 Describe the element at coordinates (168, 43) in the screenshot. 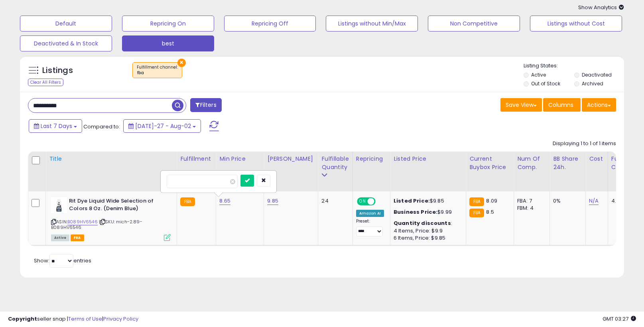

I see `button: best` at that location.